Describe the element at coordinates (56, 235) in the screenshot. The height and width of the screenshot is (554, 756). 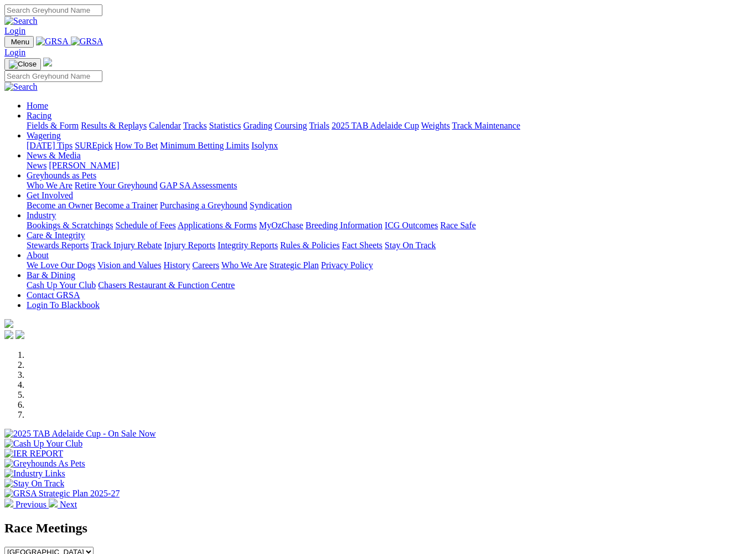
I see `a: Care & Integrity` at that location.